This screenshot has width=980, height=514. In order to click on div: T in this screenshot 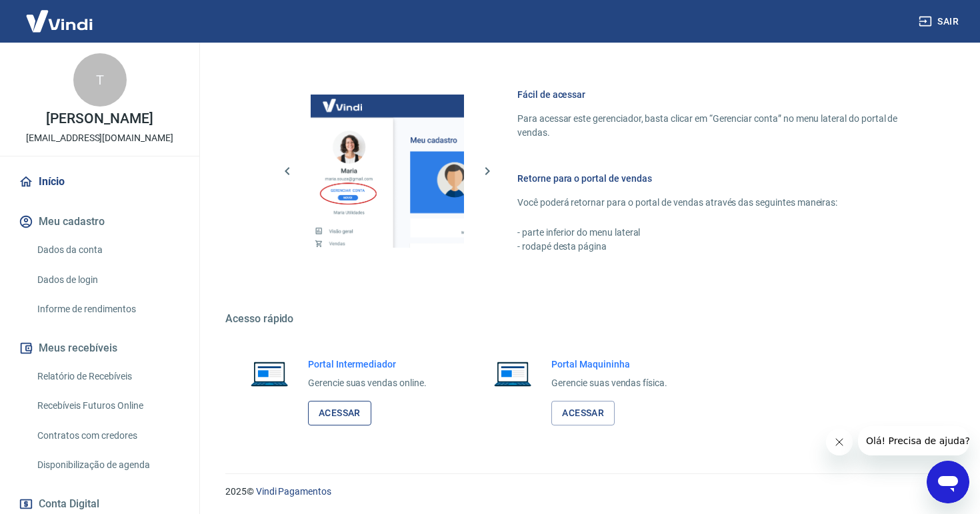, I will do `click(100, 80)`.